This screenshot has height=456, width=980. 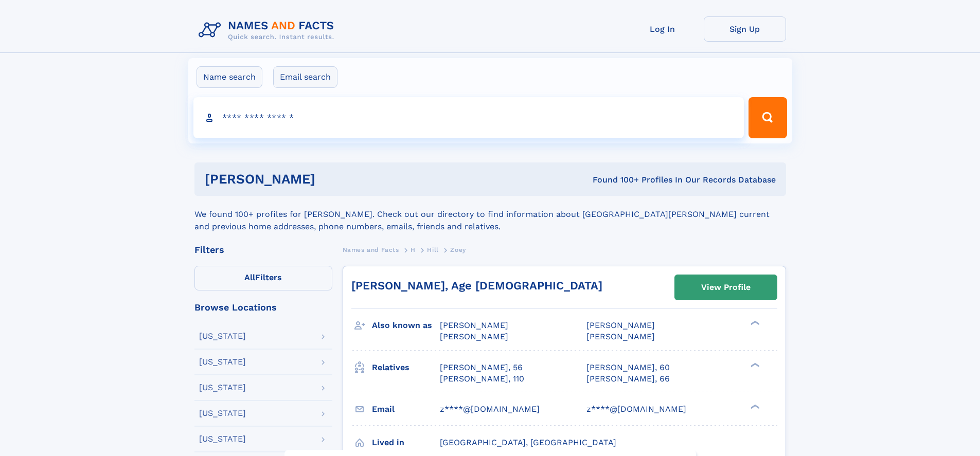 What do you see at coordinates (263, 250) in the screenshot?
I see `div: Filters` at bounding box center [263, 250].